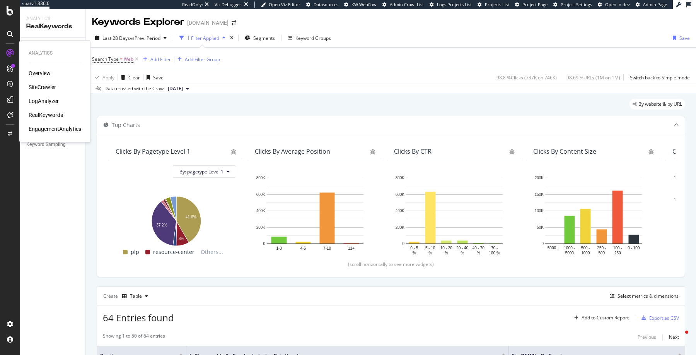 The width and height of the screenshot is (696, 355). I want to click on text: 250 -, so click(601, 248).